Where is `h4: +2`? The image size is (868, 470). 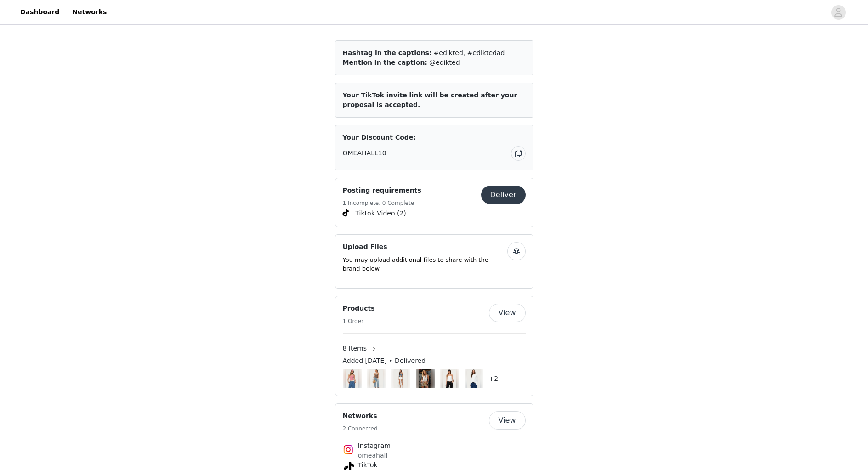 h4: +2 is located at coordinates (493, 379).